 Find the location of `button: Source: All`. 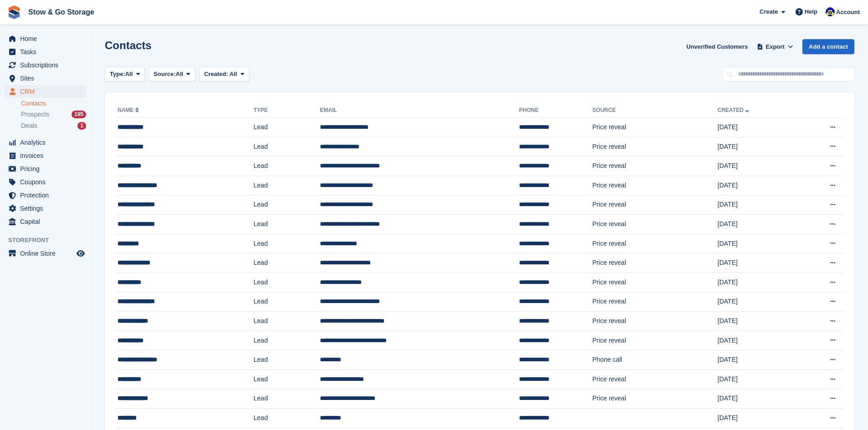

button: Source: All is located at coordinates (172, 74).